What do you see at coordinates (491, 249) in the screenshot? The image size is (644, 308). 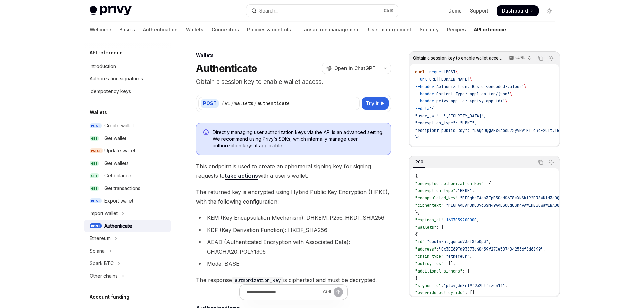 I see `span: "0x3DE69Fd93873d40459f27Ce5B74B42536f8d6149"` at bounding box center [491, 249].